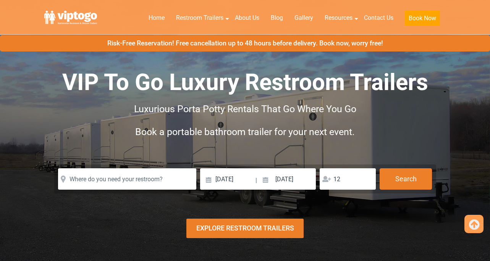 The height and width of the screenshot is (261, 490). Describe the element at coordinates (157, 18) in the screenshot. I see `a: Home` at that location.